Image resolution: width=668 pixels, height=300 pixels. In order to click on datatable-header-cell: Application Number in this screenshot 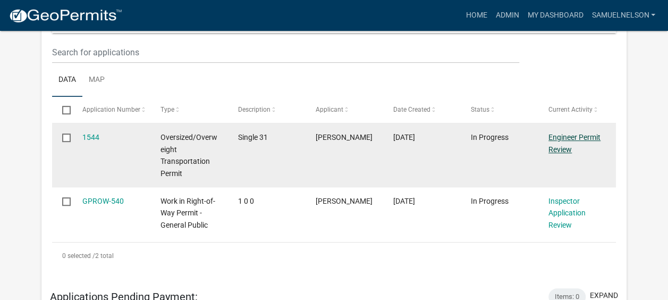, I will do `click(111, 109)`.